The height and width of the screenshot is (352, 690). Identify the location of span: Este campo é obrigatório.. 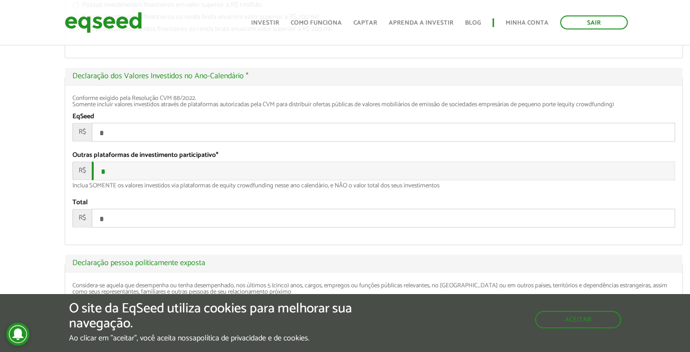
(217, 155).